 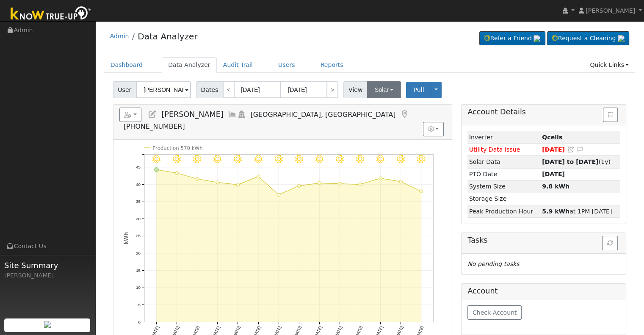 I want to click on text: 10, so click(x=138, y=287).